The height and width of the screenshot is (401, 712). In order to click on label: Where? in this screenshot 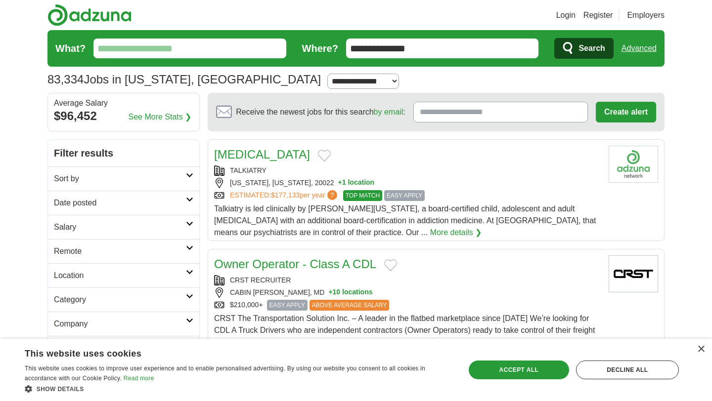, I will do `click(320, 48)`.